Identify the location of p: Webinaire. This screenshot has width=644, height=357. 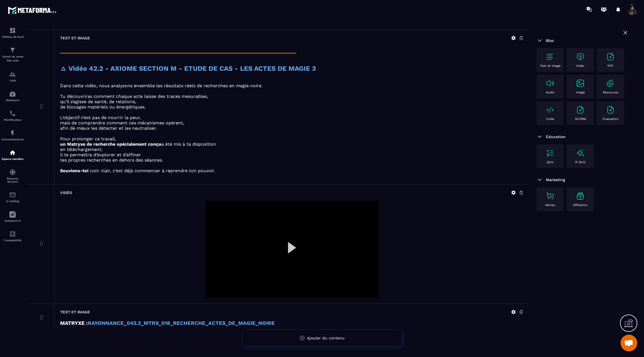
(12, 100).